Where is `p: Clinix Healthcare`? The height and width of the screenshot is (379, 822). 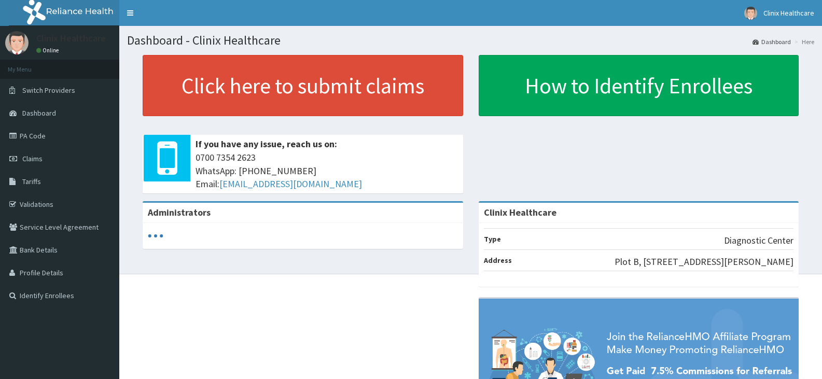 p: Clinix Healthcare is located at coordinates (71, 38).